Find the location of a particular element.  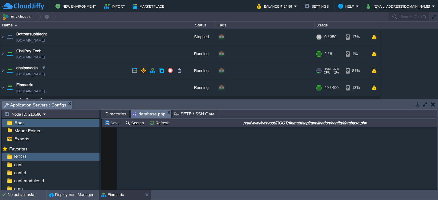

div: 13% is located at coordinates (356, 88).